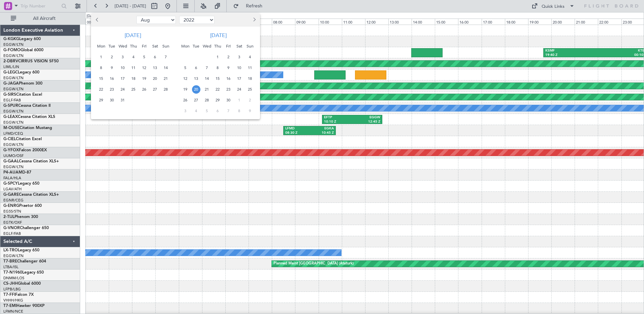 This screenshot has width=644, height=314. Describe the element at coordinates (123, 68) in the screenshot. I see `div: 10-8-2022` at that location.